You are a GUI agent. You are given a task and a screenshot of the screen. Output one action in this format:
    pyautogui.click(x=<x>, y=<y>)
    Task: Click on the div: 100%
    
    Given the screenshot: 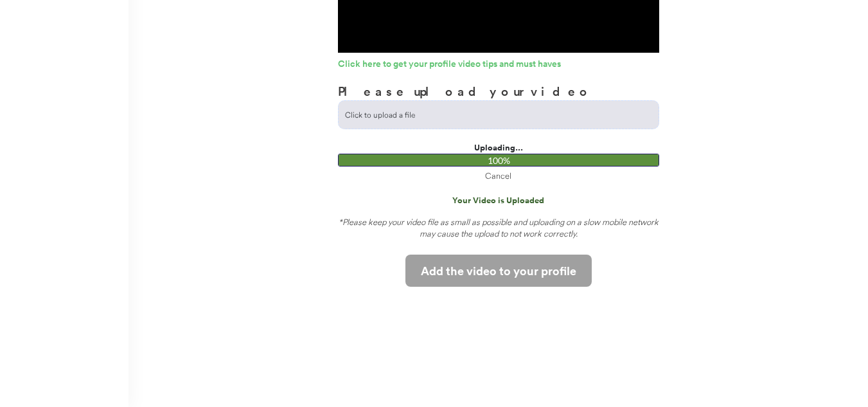 What is the action you would take?
    pyautogui.click(x=499, y=161)
    